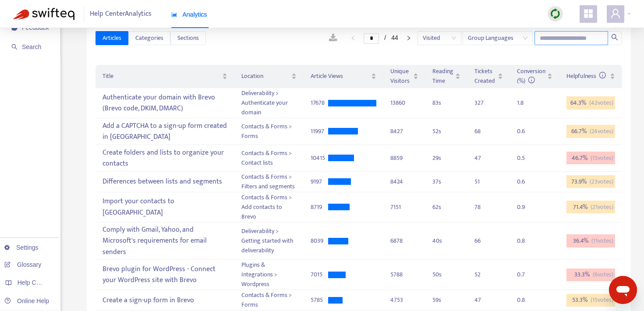  What do you see at coordinates (165, 76) in the screenshot?
I see `th: Title` at bounding box center [165, 76].